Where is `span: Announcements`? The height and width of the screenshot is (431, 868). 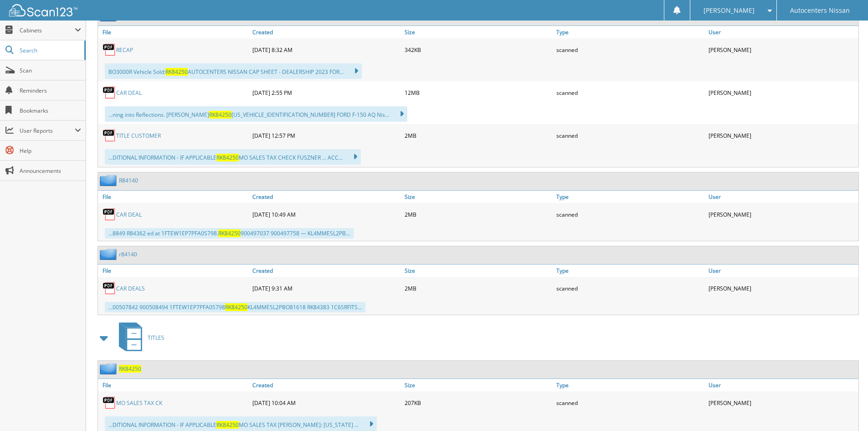 span: Announcements is located at coordinates (50, 170).